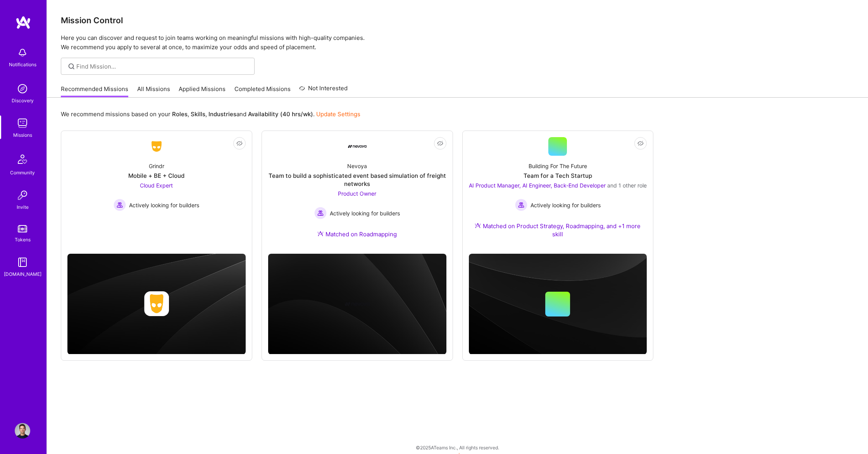 The width and height of the screenshot is (868, 454). I want to click on p: Here you can discover and request to join teams working on meaningful missions with high-quality ..., so click(457, 42).